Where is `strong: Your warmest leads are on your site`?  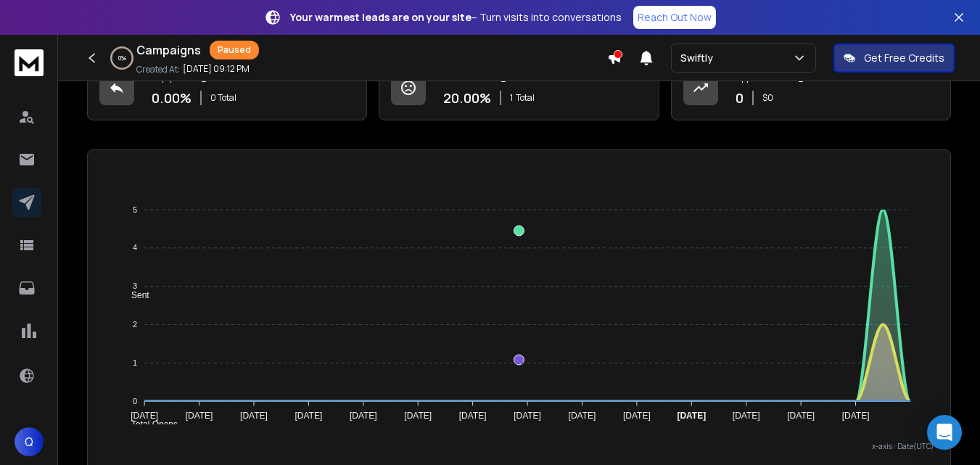
strong: Your warmest leads are on your site is located at coordinates (381, 16).